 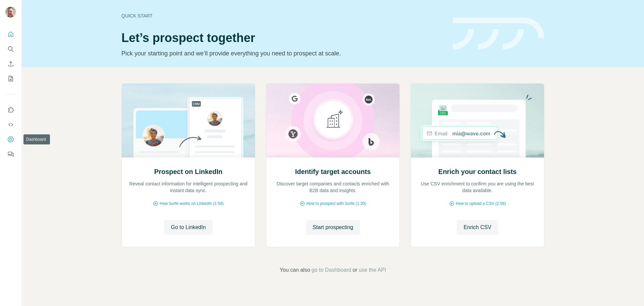 I want to click on p: Pick your starting point and we’ll provide everything you need to prospect at scale., so click(x=283, y=53).